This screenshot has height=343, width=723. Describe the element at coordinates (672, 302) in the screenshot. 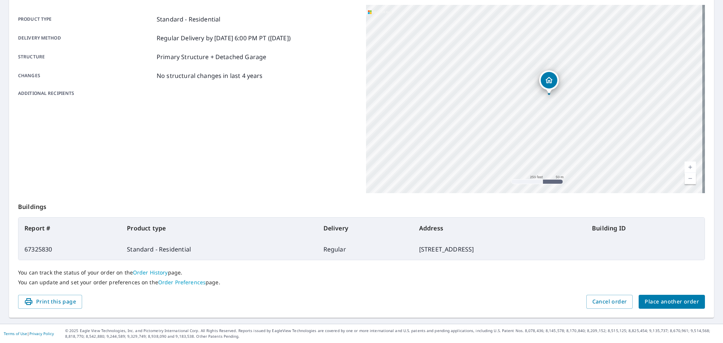

I see `button: Place another order` at that location.